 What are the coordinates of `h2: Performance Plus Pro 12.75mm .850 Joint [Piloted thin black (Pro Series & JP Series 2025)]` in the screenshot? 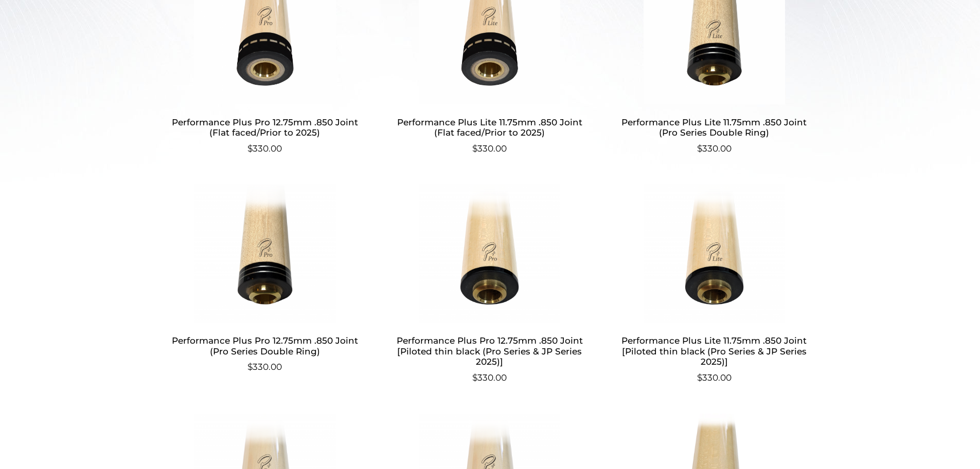 It's located at (489, 352).